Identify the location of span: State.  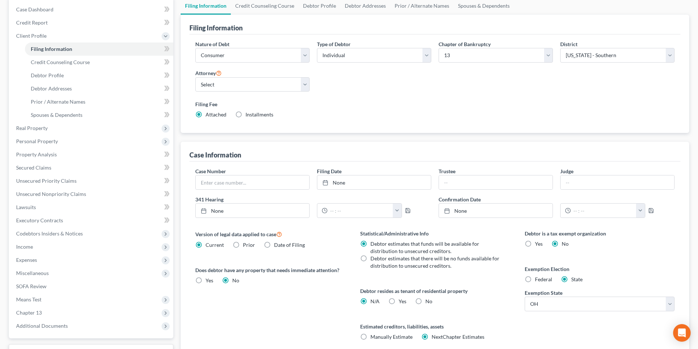
(577, 279).